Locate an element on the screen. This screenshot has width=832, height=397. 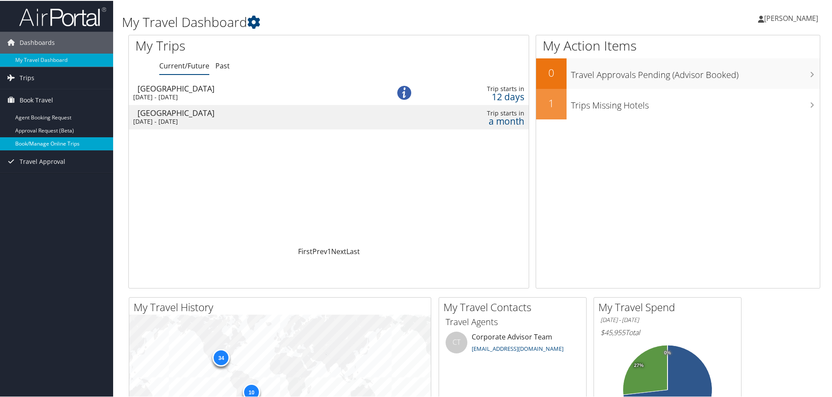
h3: Travel Approvals Pending (Advisor Booked) is located at coordinates (696, 72).